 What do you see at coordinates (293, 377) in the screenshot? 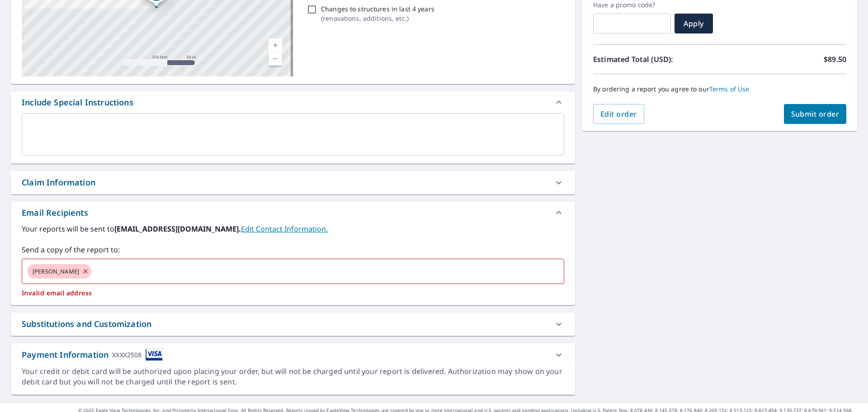
I see `div: Your credit or debit card will be authorized upon placing your order, but will not be charged unt...` at bounding box center [293, 377].